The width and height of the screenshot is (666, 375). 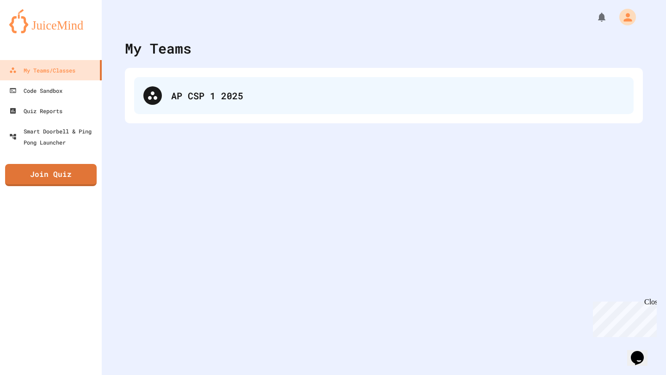 What do you see at coordinates (51, 21) in the screenshot?
I see `img: logo-orange.svg` at bounding box center [51, 21].